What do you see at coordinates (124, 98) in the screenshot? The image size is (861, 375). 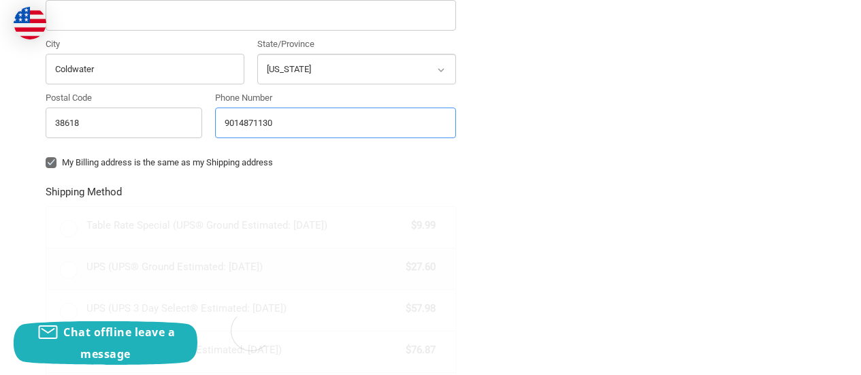 I see `label: Postal Code` at bounding box center [124, 98].